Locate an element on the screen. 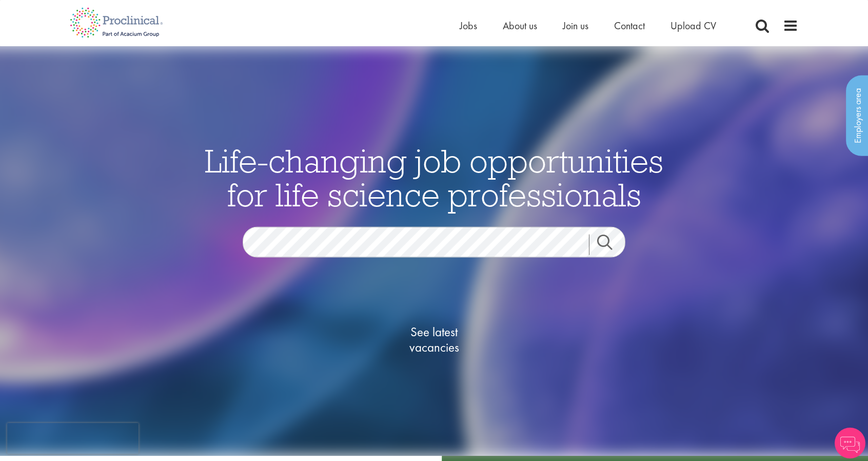  span: Upload CV is located at coordinates (693, 25).